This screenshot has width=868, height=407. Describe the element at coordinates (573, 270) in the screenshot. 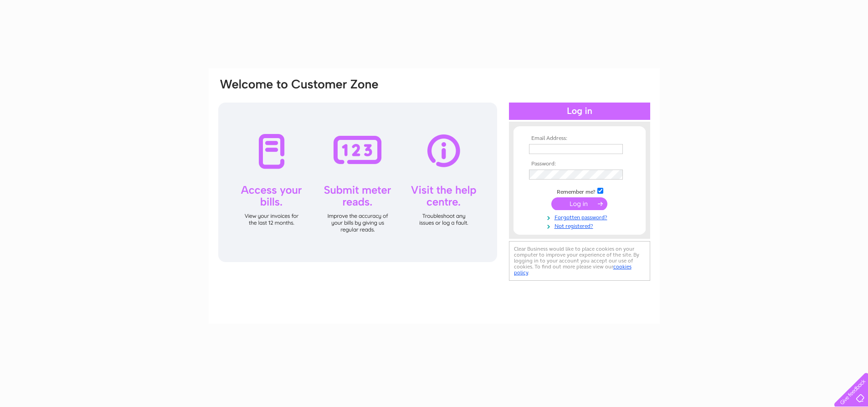

I see `a: cookies policy` at that location.